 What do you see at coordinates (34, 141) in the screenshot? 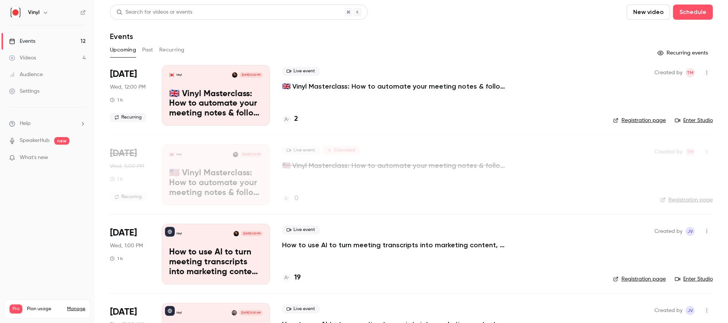
I see `a: SpeakerHub` at bounding box center [34, 141].